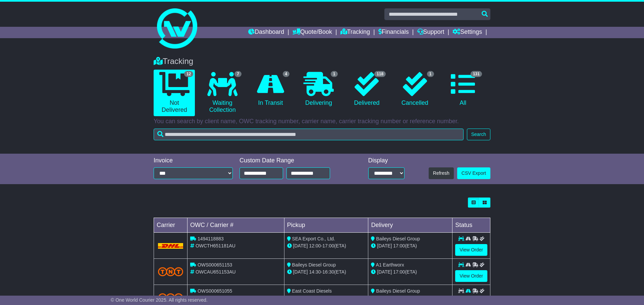 The width and height of the screenshot is (644, 305). Describe the element at coordinates (266, 32) in the screenshot. I see `a: Dashboard` at that location.